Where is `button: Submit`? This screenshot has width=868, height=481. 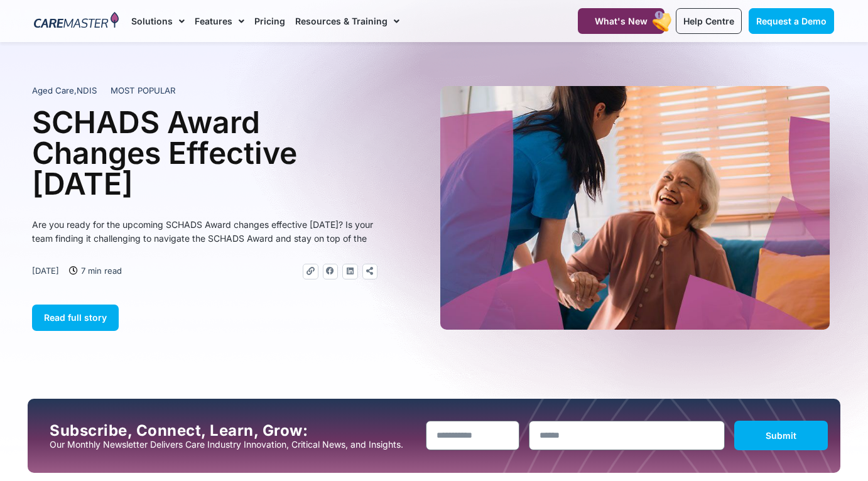 button: Submit is located at coordinates (781, 435).